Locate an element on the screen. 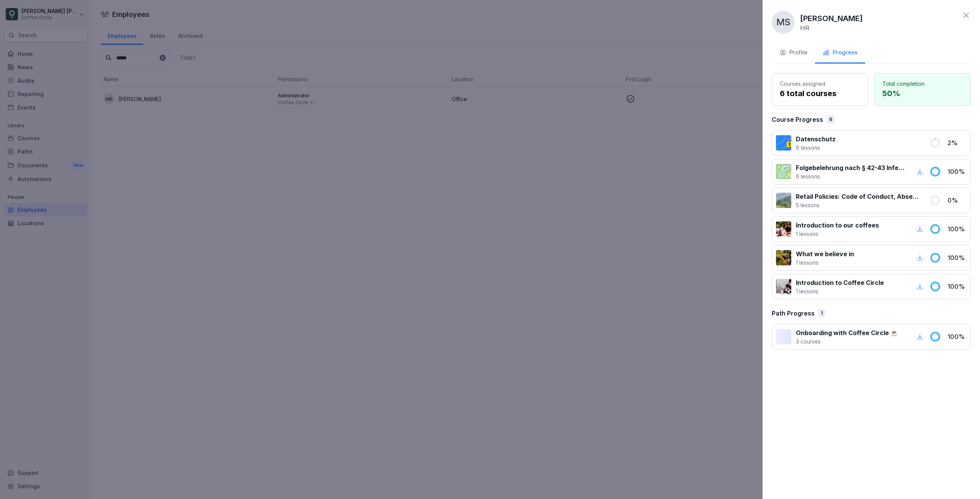 The width and height of the screenshot is (980, 499). p: Courses assigned is located at coordinates (820, 84).